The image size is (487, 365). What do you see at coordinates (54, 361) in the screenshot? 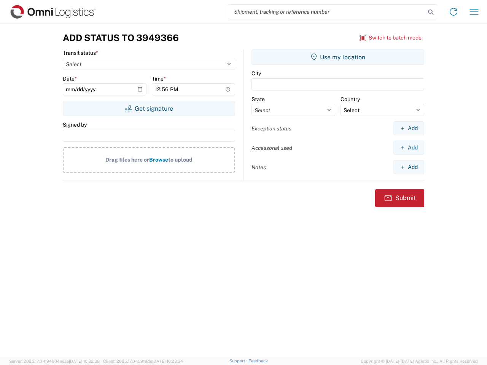
I see `span: Server: 2025.17.0-1194904eeae` at bounding box center [54, 361].